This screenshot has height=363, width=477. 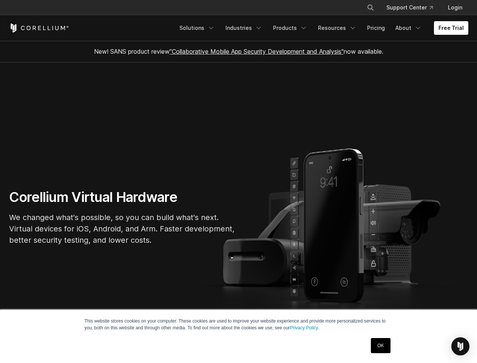 I want to click on a: About, so click(x=409, y=28).